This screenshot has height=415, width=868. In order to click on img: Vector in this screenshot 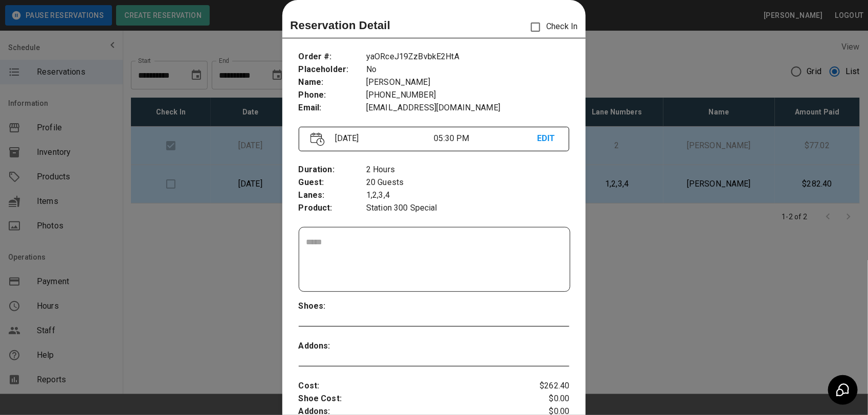, I will do `click(318, 139)`.